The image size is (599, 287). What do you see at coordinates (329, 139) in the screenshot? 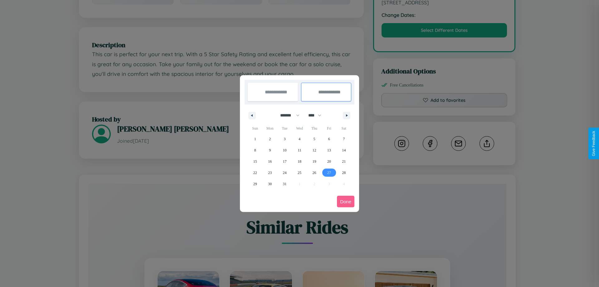
I see `button: 6` at bounding box center [329, 139].